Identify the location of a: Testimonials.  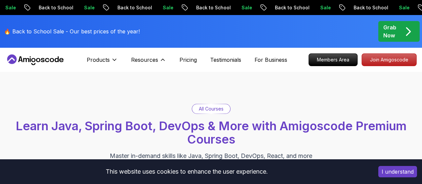
(226, 60).